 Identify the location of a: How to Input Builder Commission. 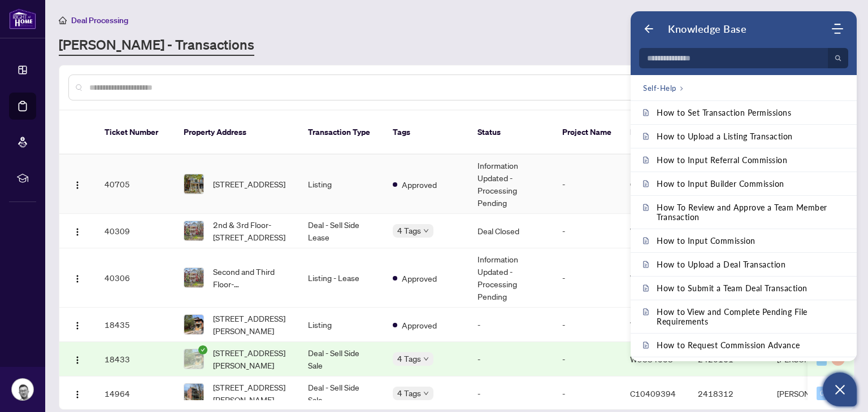
(743, 183).